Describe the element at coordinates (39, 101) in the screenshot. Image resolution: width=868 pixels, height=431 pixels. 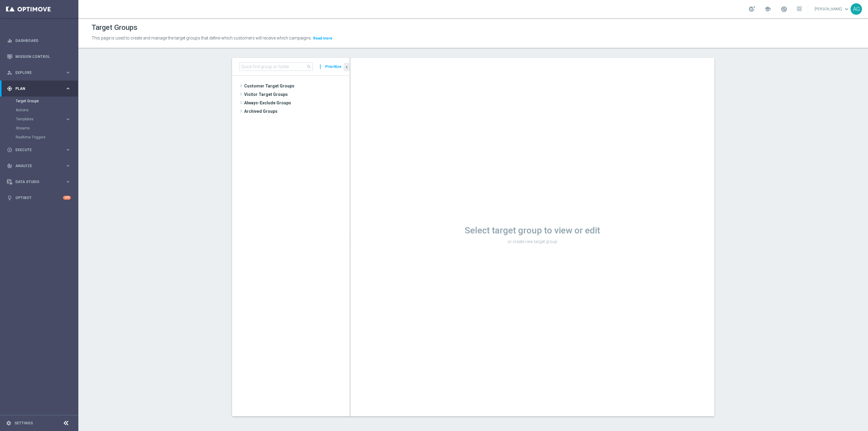
I see `a: Target Groups` at that location.